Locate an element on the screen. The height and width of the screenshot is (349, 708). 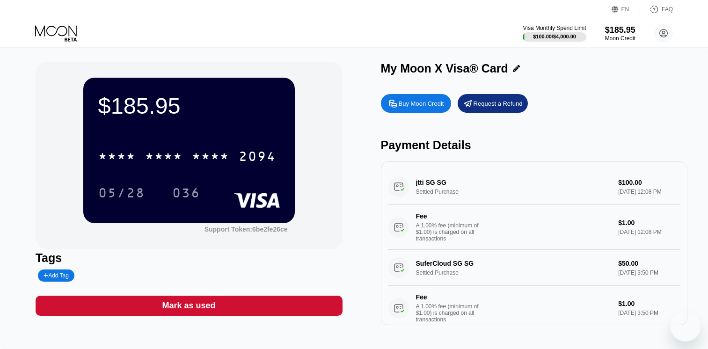
div: EN is located at coordinates (625, 9).